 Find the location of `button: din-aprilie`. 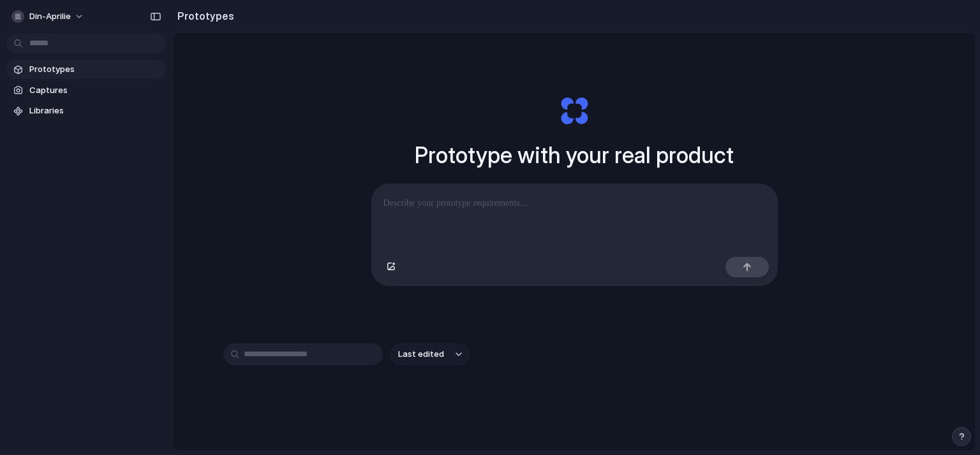

button: din-aprilie is located at coordinates (49, 17).